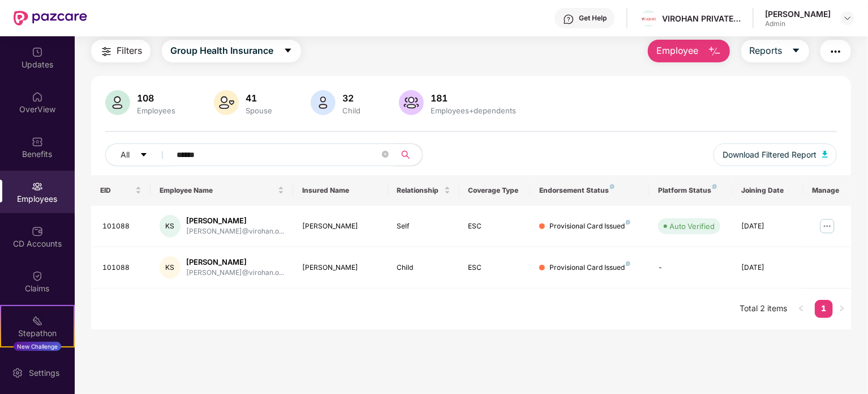 The image size is (868, 394). What do you see at coordinates (768, 190) in the screenshot?
I see `th: Joining Date` at bounding box center [768, 190].